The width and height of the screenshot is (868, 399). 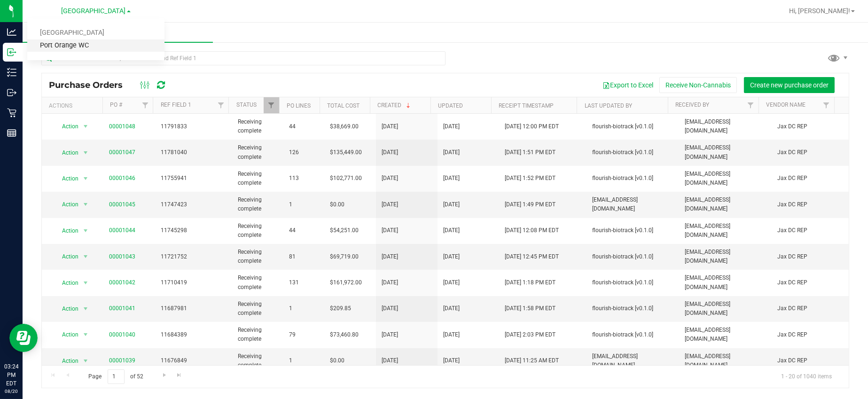 What do you see at coordinates (11, 92) in the screenshot?
I see `inline-svg: Outbound` at bounding box center [11, 92].